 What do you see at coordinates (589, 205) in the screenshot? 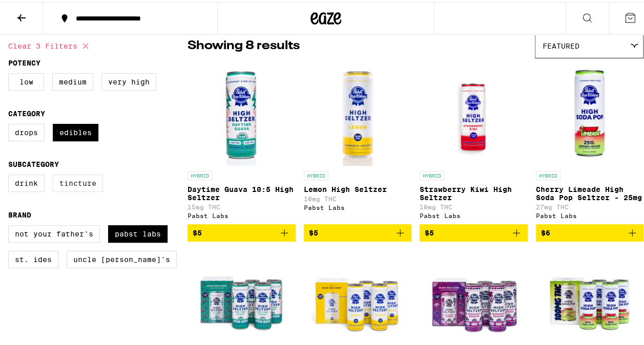
I see `p: 27mg THC` at bounding box center [589, 205].